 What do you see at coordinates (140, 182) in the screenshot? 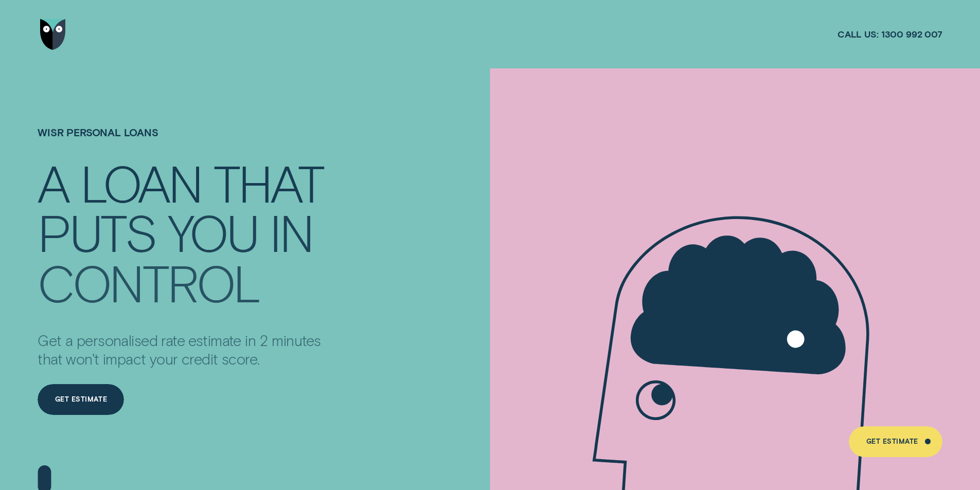
I see `div: LOAN` at bounding box center [140, 182].